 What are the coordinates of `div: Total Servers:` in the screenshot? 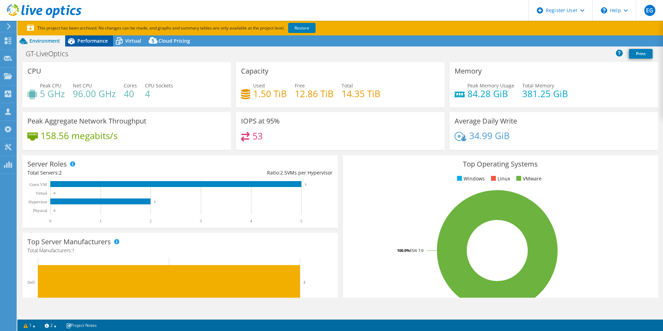 It's located at (104, 173).